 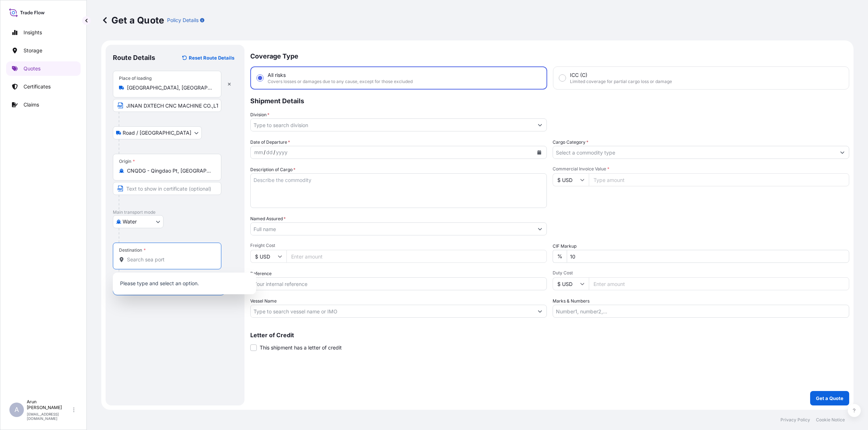 What do you see at coordinates (170, 88) in the screenshot?
I see `input: Place of loading` at bounding box center [170, 88].